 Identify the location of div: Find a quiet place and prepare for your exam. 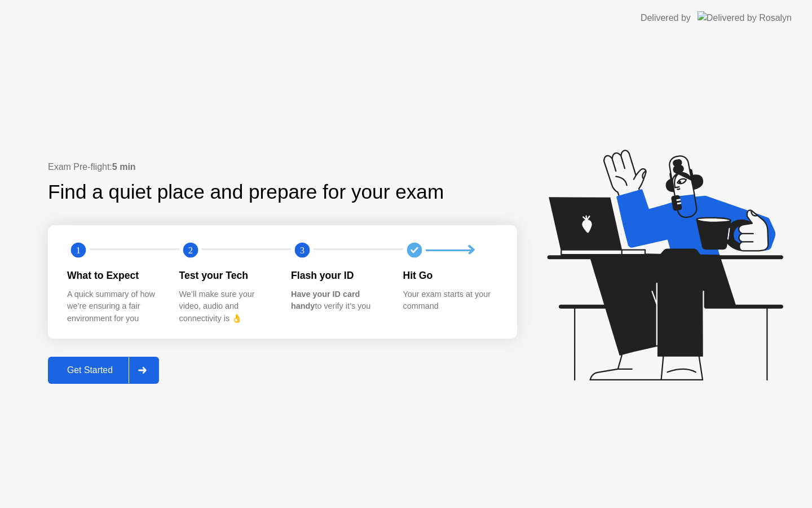
(247, 192).